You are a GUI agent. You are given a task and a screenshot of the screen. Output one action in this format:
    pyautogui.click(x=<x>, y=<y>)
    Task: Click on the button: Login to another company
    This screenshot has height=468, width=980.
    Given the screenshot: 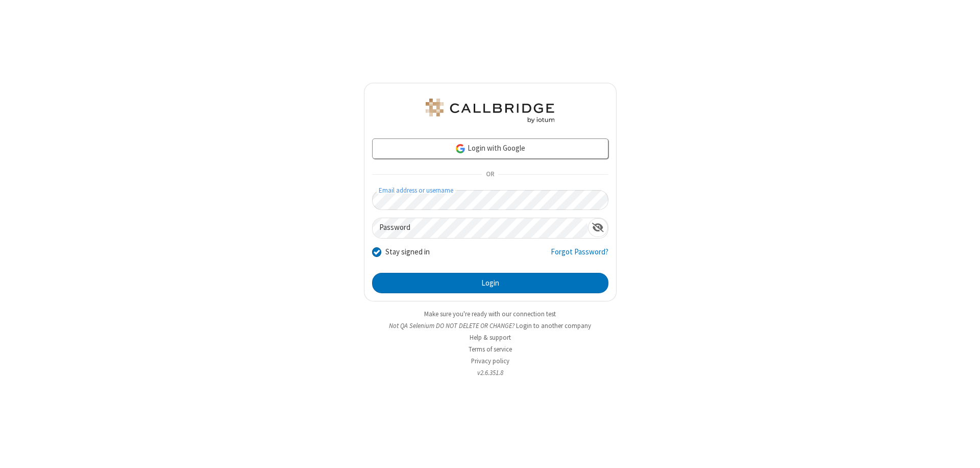 What is the action you would take?
    pyautogui.click(x=553, y=326)
    